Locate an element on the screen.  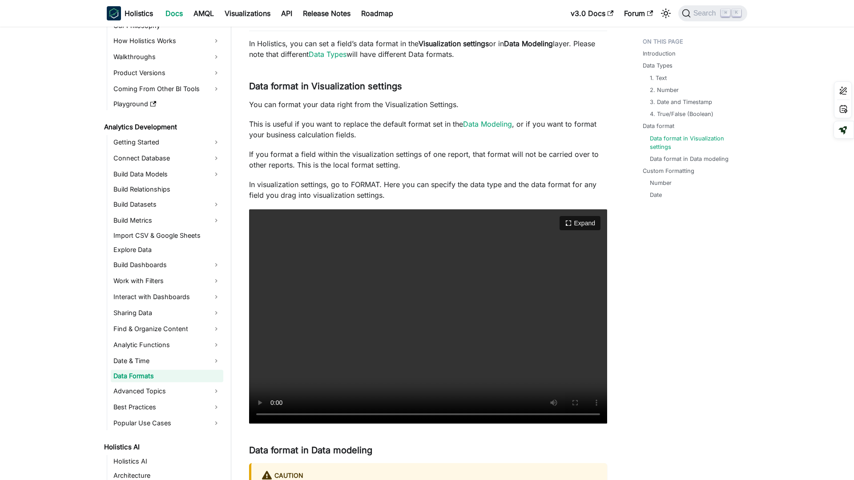
span: Search is located at coordinates (706, 13).